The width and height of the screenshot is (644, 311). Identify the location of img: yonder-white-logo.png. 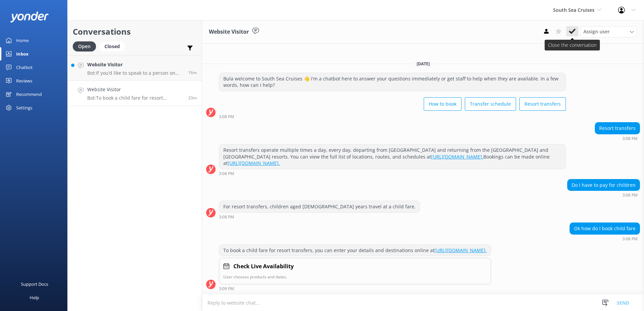
(29, 17).